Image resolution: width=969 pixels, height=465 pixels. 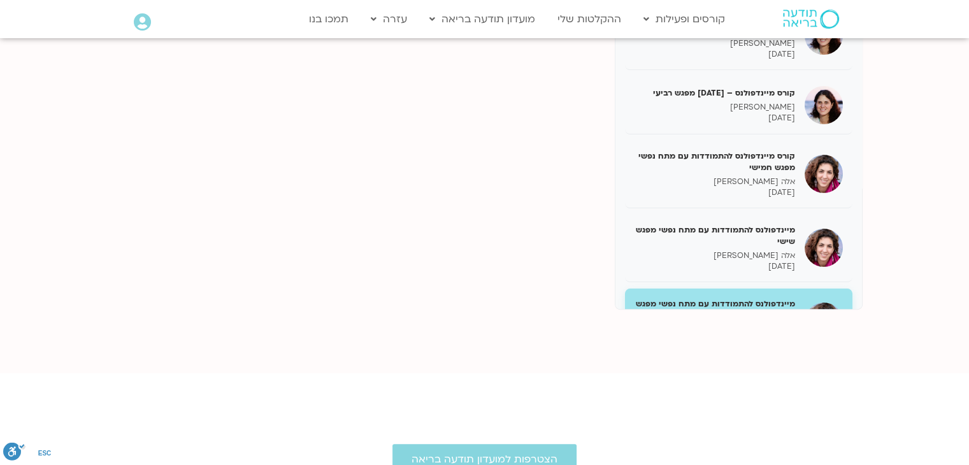 I want to click on img: קורס מיינדפולנס – יוני 25 מפגש רביעי, so click(x=823, y=105).